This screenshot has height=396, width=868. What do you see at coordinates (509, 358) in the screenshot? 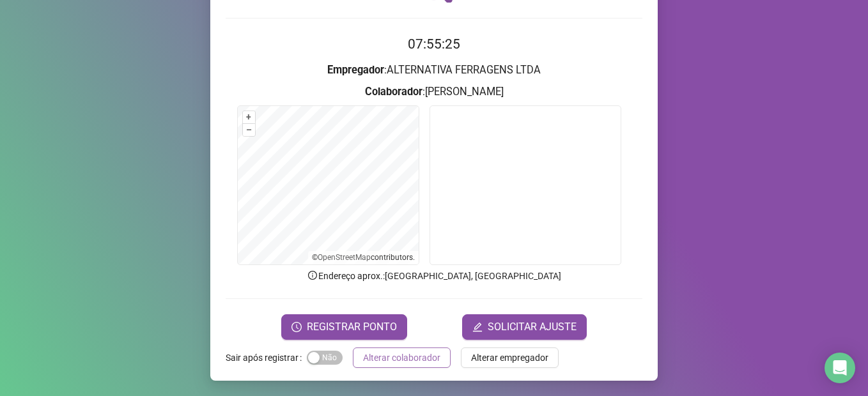
I see `span: Alterar empregador` at bounding box center [509, 358].